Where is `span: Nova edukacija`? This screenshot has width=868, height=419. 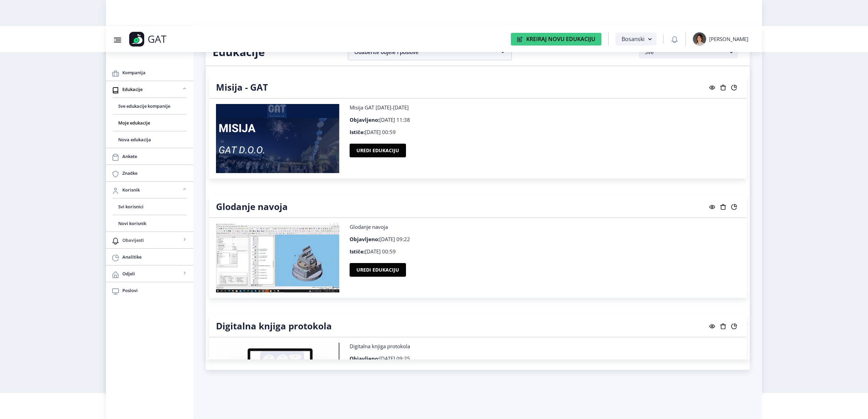
span: Nova edukacija is located at coordinates (150, 140).